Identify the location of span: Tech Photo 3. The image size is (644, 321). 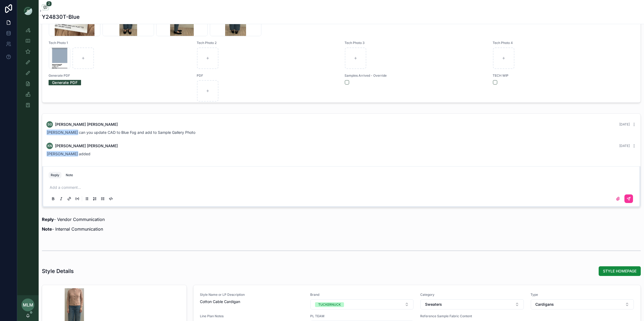
(415, 43).